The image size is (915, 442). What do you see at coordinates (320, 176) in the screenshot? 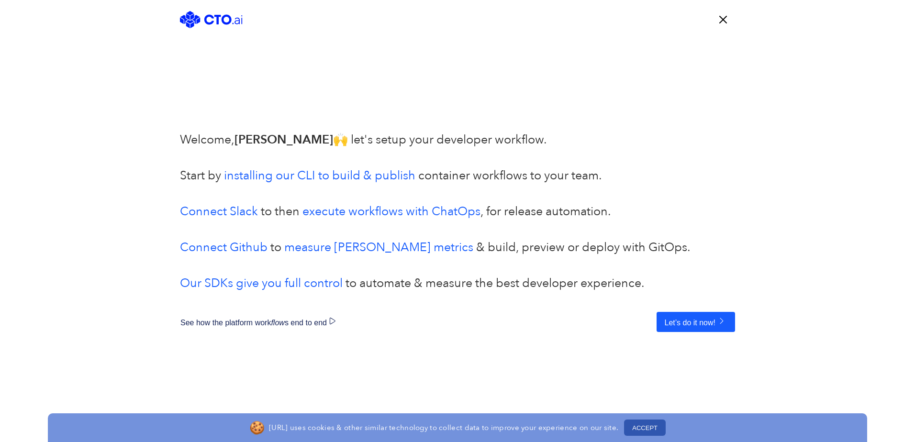
I see `a: installing our CLI to build & publish` at bounding box center [320, 176].